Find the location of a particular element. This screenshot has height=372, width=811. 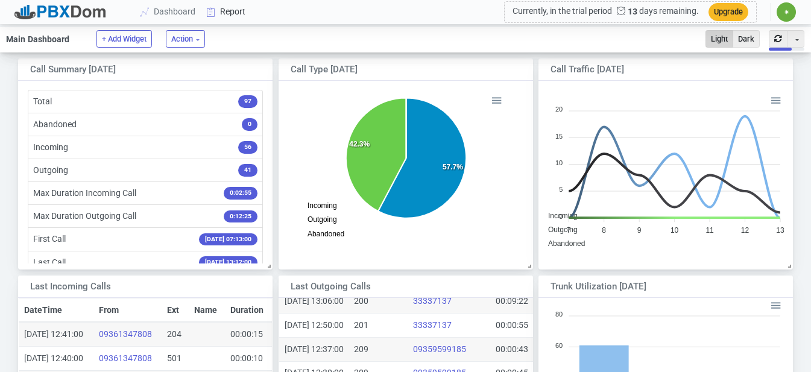

tspan: 0 is located at coordinates (561, 217).